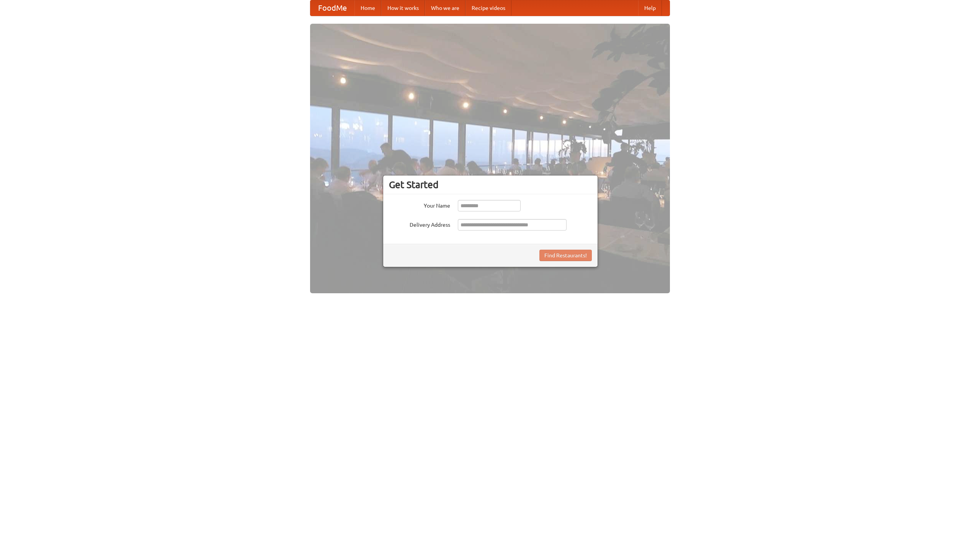  I want to click on a: Home, so click(368, 8).